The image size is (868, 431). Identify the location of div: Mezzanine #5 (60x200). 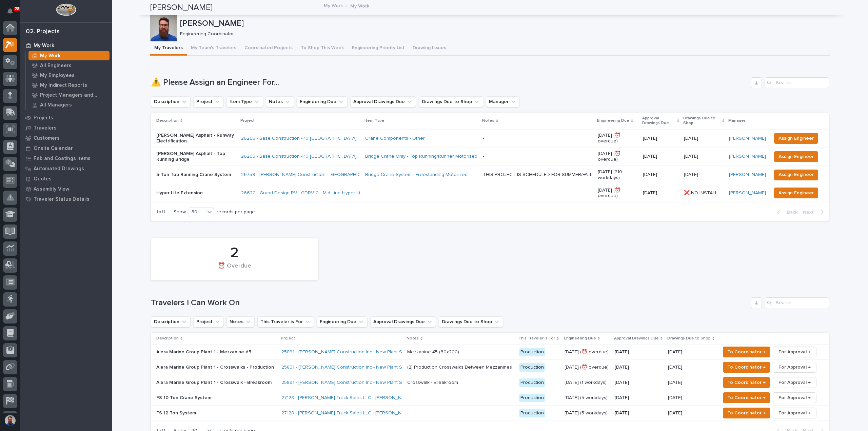
(433, 352).